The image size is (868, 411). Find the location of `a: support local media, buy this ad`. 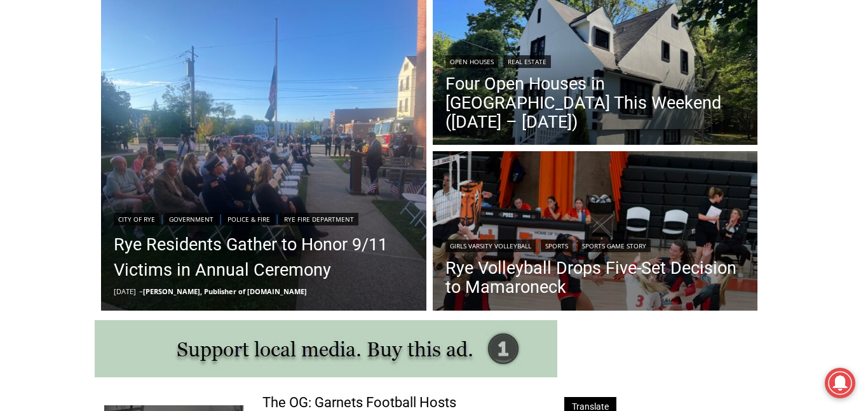

a: support local media, buy this ad is located at coordinates (326, 349).